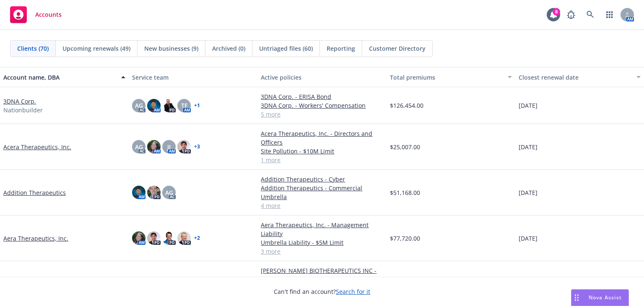 The width and height of the screenshot is (644, 306). Describe the element at coordinates (34, 192) in the screenshot. I see `a: Addition Therapeutics` at that location.